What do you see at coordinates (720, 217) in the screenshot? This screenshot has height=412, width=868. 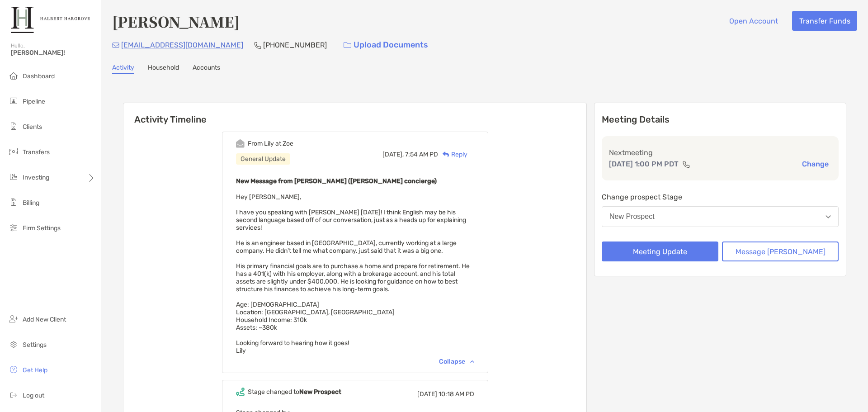 I see `button: New Prospect` at bounding box center [720, 217].